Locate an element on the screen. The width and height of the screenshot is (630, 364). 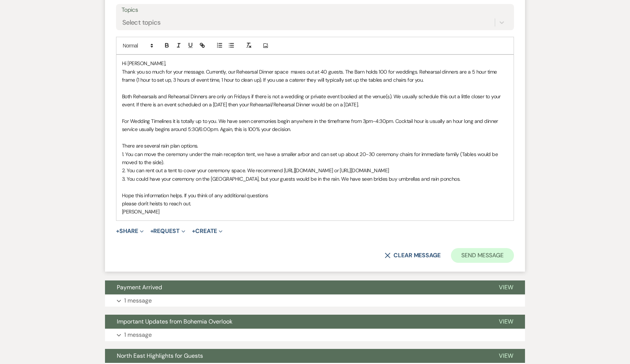
div: Select topics is located at coordinates (142, 23).